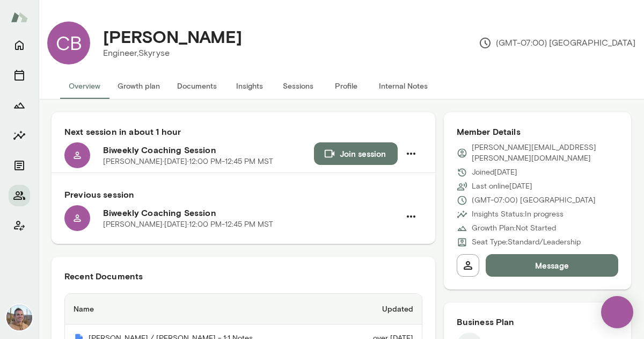 Image resolution: width=644 pixels, height=339 pixels. What do you see at coordinates (19, 317) in the screenshot?
I see `img: Adam Griffin` at bounding box center [19, 317].